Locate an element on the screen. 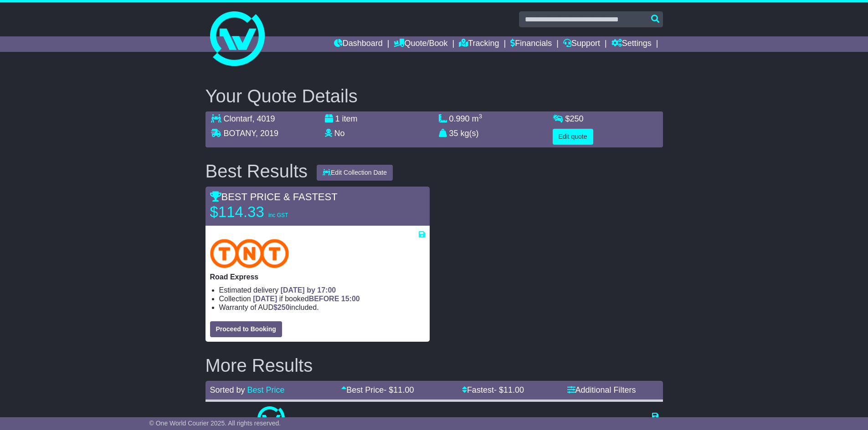 This screenshot has width=868, height=430. span: , 4019 is located at coordinates (264, 119).